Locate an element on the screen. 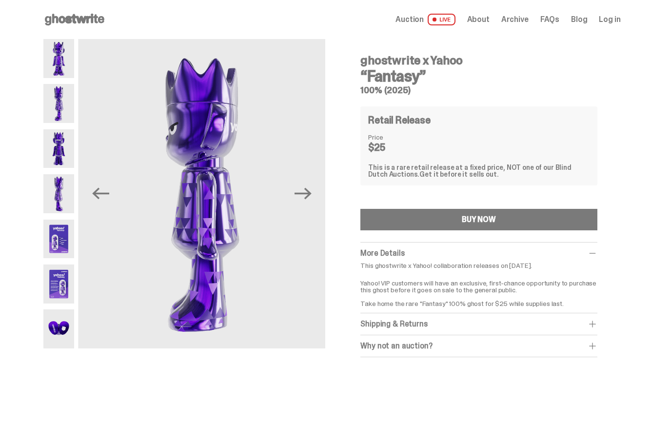  button: BUY NOW is located at coordinates (478, 219).